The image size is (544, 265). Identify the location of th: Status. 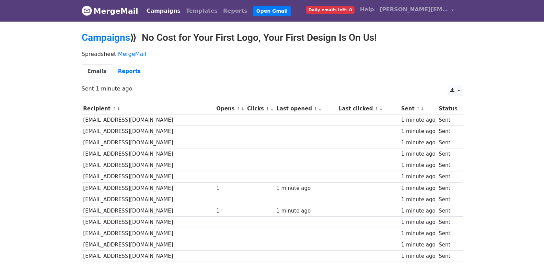
(448, 109).